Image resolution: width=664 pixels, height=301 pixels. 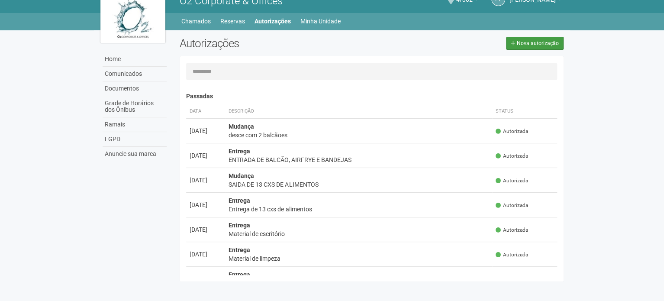 What do you see at coordinates (358, 209) in the screenshot?
I see `div: Entrega de 13 cxs de alimentos` at bounding box center [358, 209].